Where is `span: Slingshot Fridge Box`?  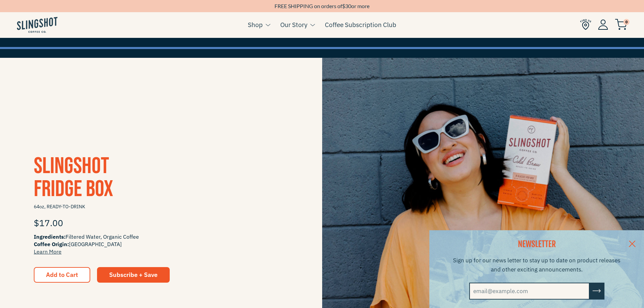 span: Slingshot Fridge Box is located at coordinates (73, 177).